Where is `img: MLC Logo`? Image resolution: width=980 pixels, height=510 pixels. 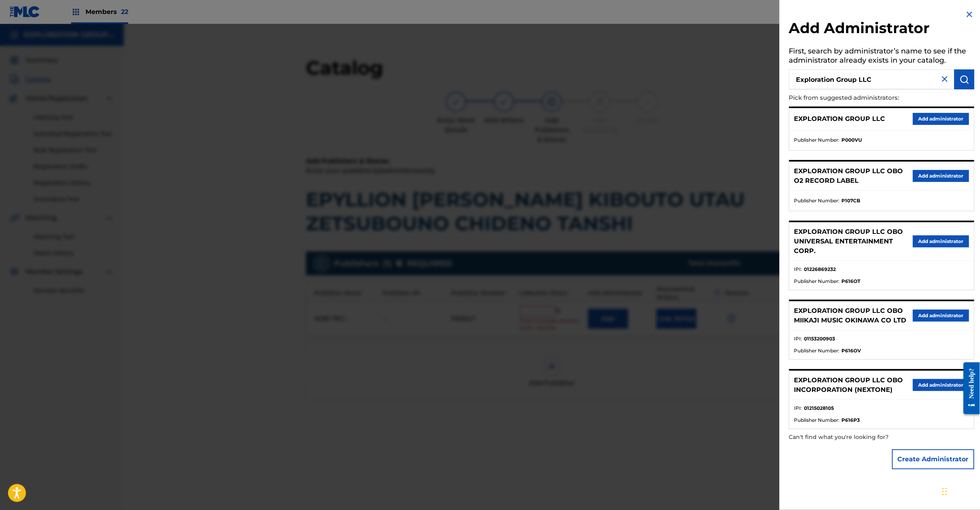
img: MLC Logo is located at coordinates (25, 12).